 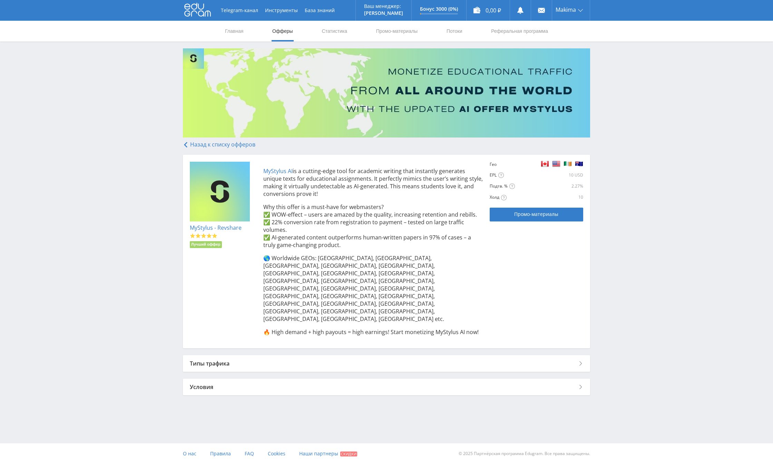 I want to click on a: MyStylus - Revshare, so click(x=216, y=228).